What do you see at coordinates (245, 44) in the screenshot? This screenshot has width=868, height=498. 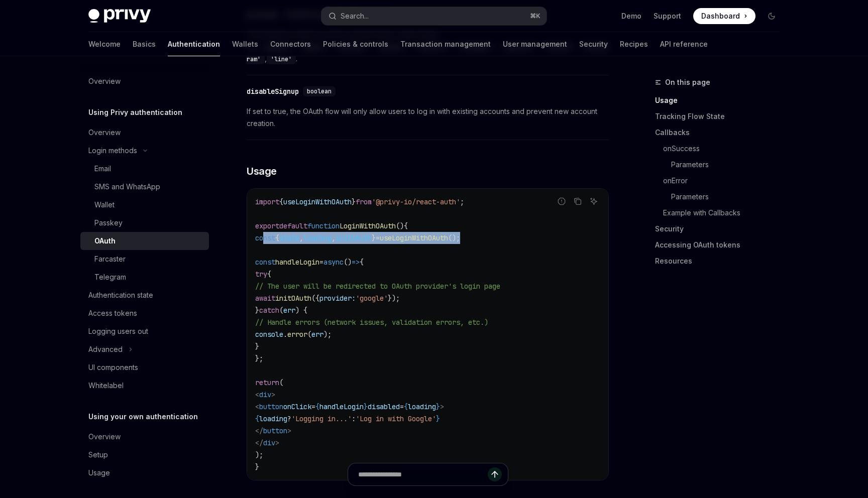 I see `a: Wallets` at bounding box center [245, 44].